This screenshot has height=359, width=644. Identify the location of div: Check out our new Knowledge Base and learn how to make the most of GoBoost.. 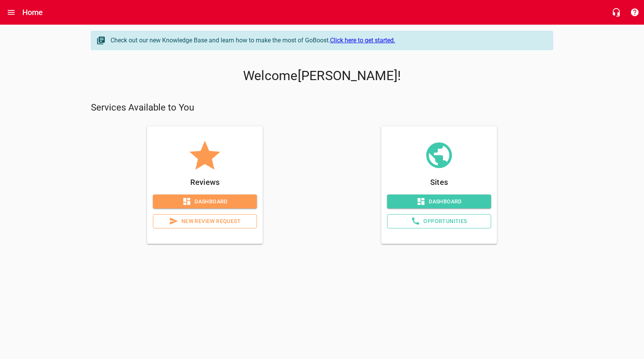
(328, 40).